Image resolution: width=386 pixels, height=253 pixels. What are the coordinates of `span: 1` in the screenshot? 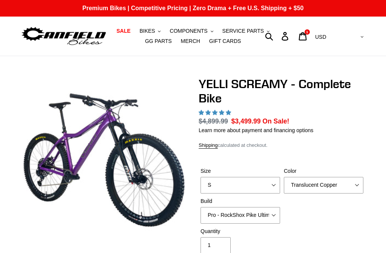 It's located at (307, 32).